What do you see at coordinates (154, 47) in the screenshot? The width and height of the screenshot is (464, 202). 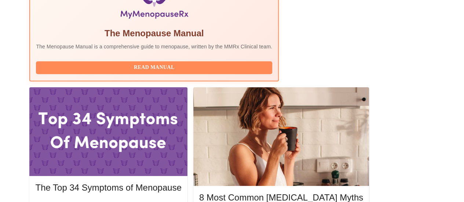 I see `p: The Menopause Manual is a comprehensive guide to menopause, written by the MMRx Clinical team.` at bounding box center [154, 47].